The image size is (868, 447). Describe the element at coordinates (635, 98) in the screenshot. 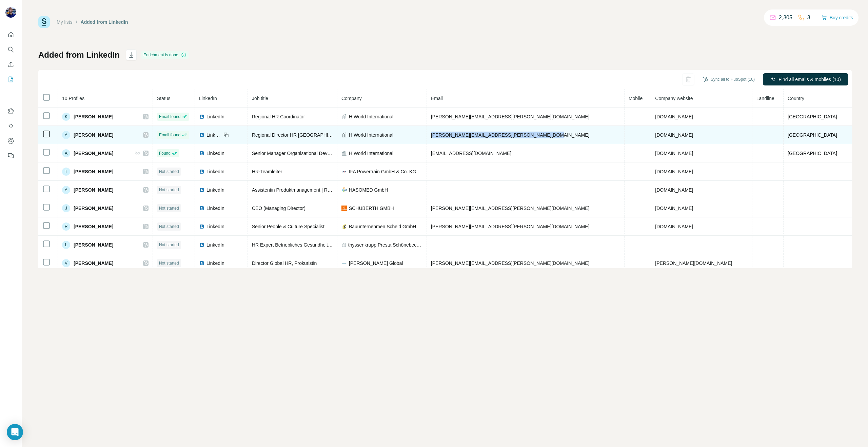

I see `span: Mobile` at that location.